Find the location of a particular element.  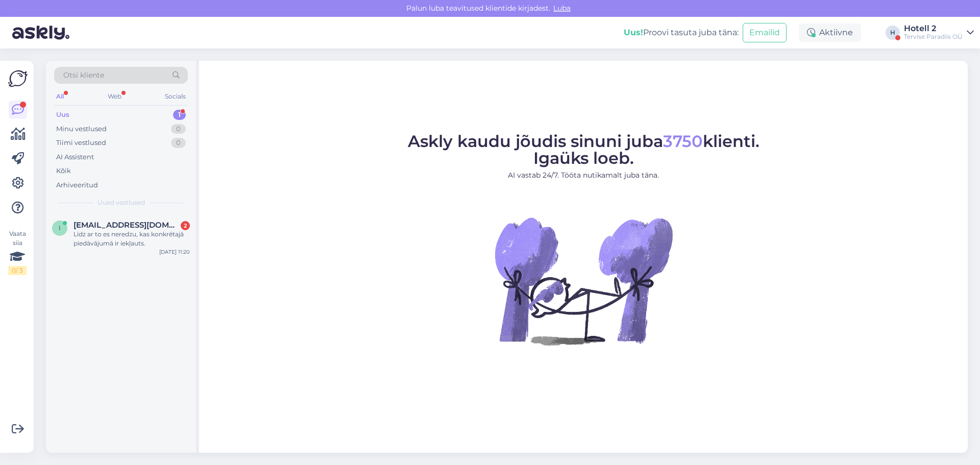

div: Vaata siia is located at coordinates (18, 252).